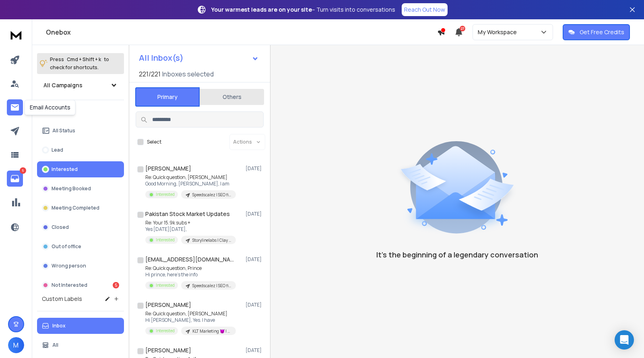  I want to click on div: Open Intercom Messenger, so click(624, 340).